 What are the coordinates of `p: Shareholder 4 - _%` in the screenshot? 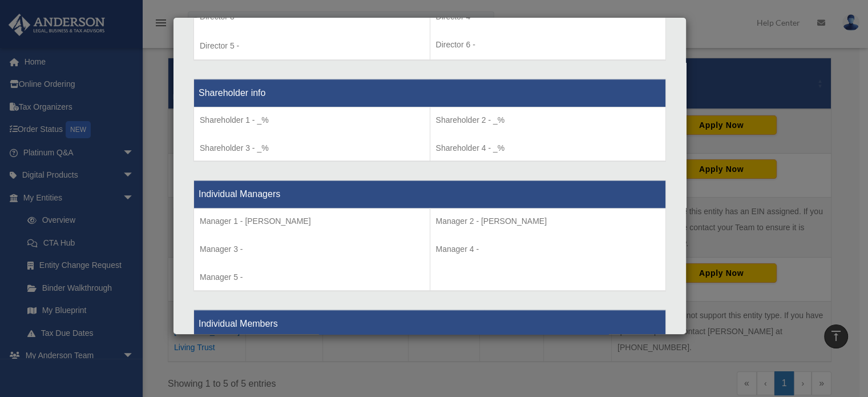 It's located at (548, 148).